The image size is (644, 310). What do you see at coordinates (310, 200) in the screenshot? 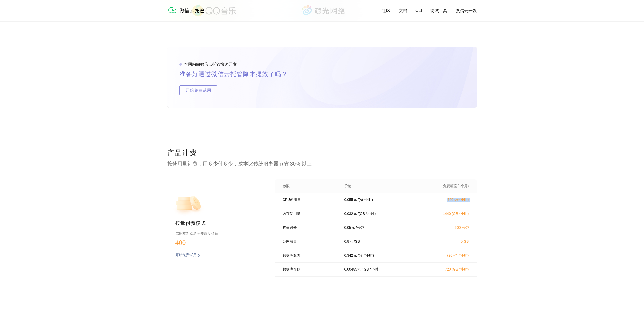
I see `p: CPU使用量` at bounding box center [310, 200].